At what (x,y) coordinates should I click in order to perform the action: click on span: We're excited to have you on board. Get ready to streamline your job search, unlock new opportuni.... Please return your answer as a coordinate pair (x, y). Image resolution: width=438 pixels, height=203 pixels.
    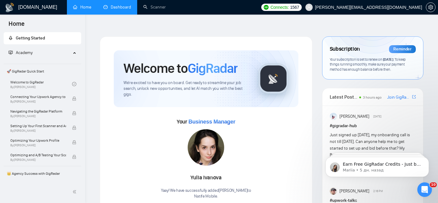
    Looking at the image, I should click on (186, 89).